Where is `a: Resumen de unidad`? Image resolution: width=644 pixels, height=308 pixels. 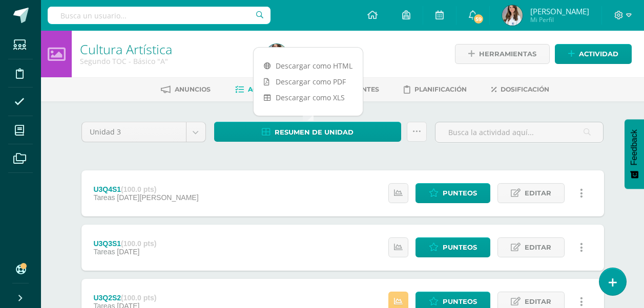
a: Resumen de unidad is located at coordinates (308, 132).